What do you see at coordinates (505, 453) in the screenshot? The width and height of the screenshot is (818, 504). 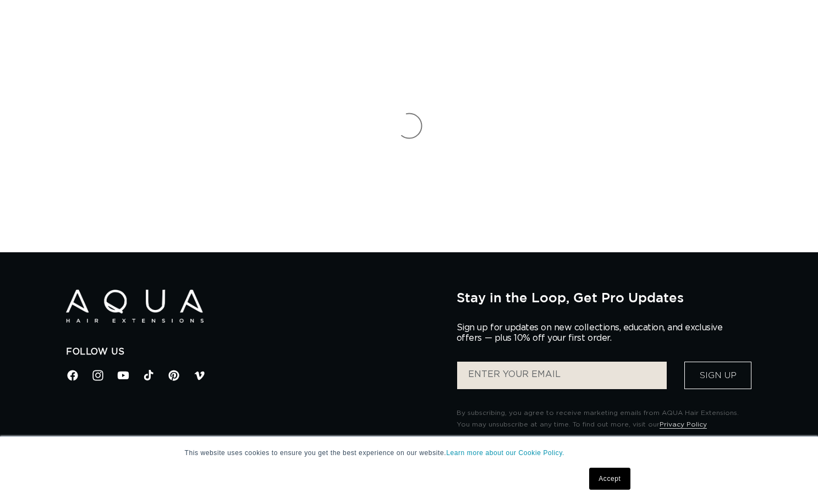 I see `a: Learn more about our Cookie Policy.` at bounding box center [505, 453].